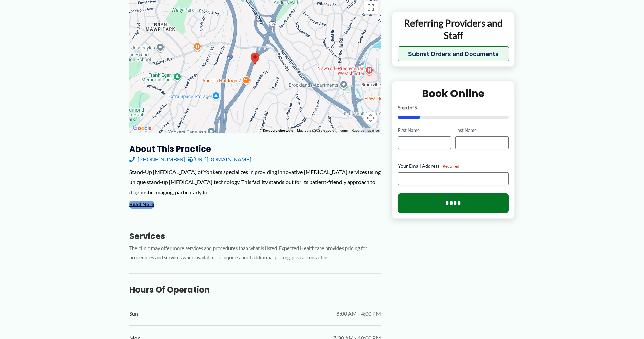  What do you see at coordinates (142, 128) in the screenshot?
I see `a: Open this area in Google Maps (opens a new window)` at bounding box center [142, 128].